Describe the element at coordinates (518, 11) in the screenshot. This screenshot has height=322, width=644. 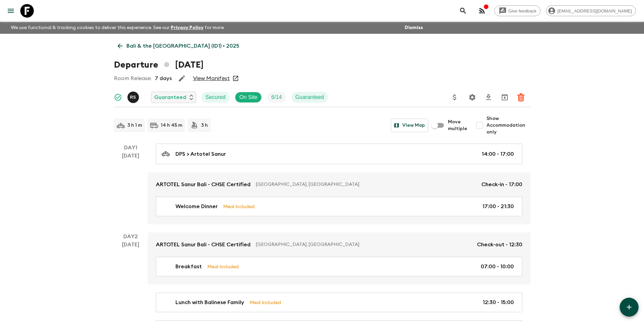
I see `a: Give feedback` at that location.